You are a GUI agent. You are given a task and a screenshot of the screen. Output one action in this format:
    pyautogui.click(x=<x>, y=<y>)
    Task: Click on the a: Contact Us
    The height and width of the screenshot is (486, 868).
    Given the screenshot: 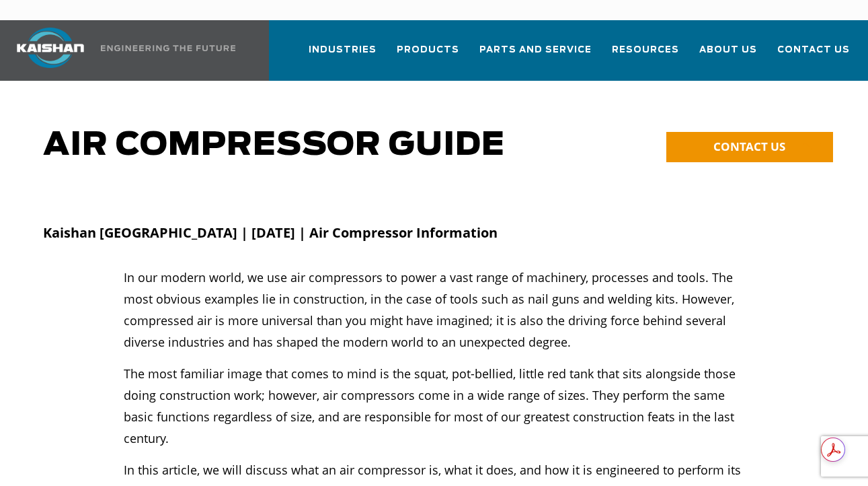 What is the action you would take?
    pyautogui.click(x=814, y=55)
    